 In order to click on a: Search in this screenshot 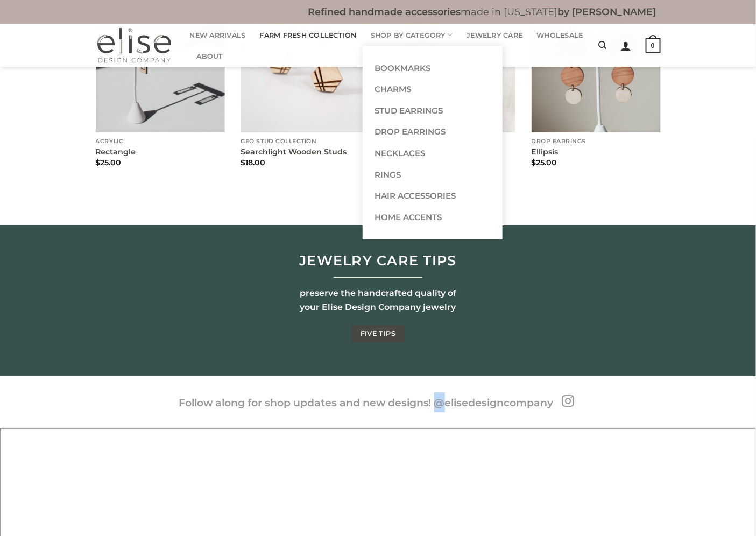, I will do `click(602, 45)`.